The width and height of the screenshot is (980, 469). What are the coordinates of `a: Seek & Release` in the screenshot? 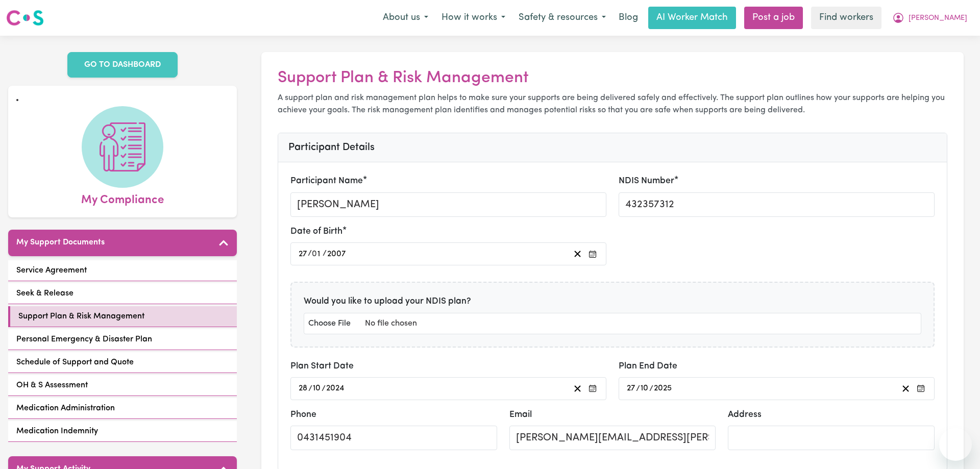 It's located at (122, 293).